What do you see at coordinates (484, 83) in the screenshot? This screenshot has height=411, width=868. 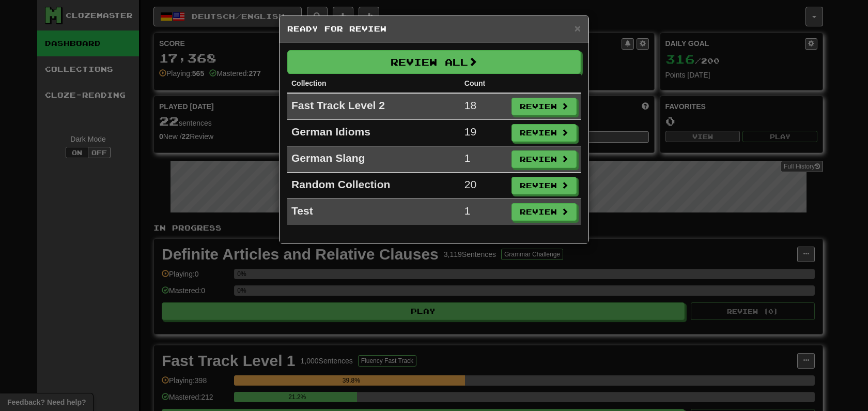 I see `th: Count` at bounding box center [484, 83].